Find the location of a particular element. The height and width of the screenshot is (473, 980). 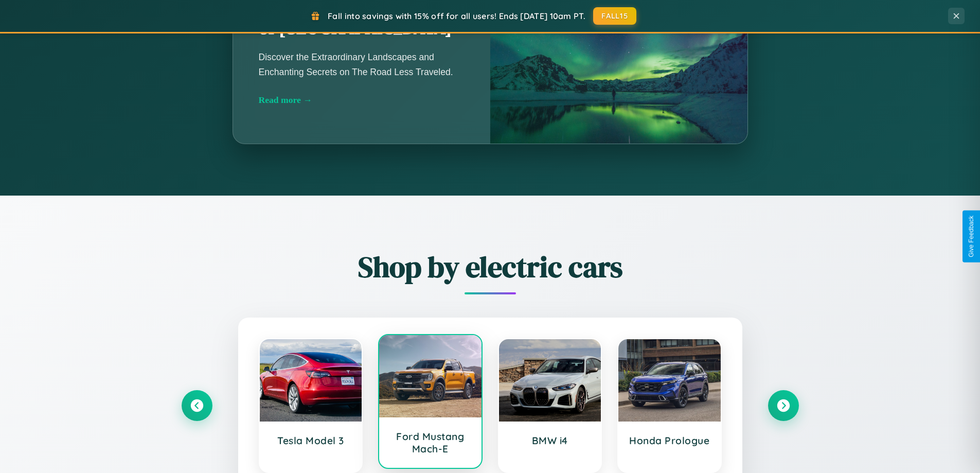

h3: Honda Prologue is located at coordinates (669, 441).